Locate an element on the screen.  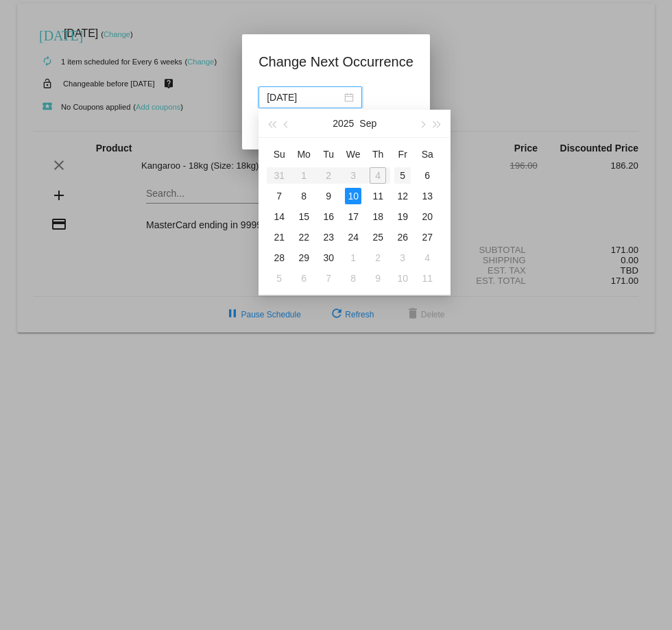
td: 10/9/2025 is located at coordinates (378, 278).